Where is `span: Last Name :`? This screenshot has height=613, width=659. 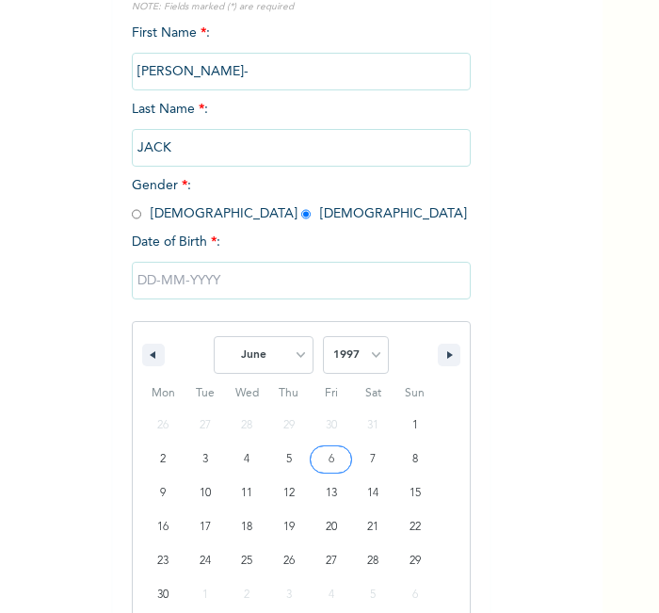 span: Last Name : is located at coordinates (301, 128).